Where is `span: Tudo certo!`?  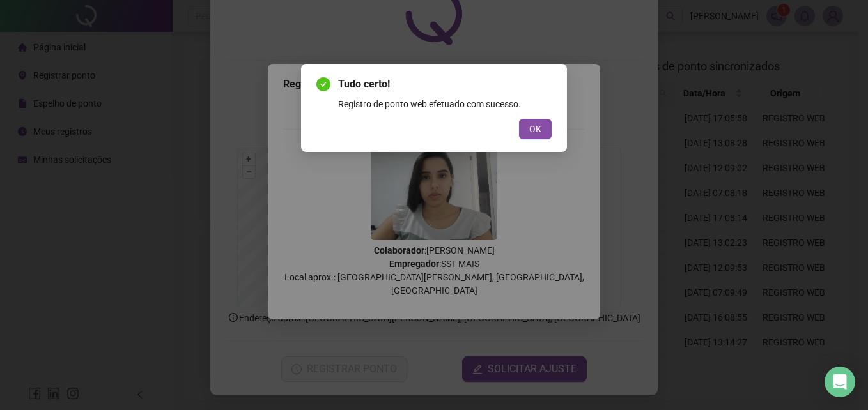
span: Tudo certo! is located at coordinates (445, 85).